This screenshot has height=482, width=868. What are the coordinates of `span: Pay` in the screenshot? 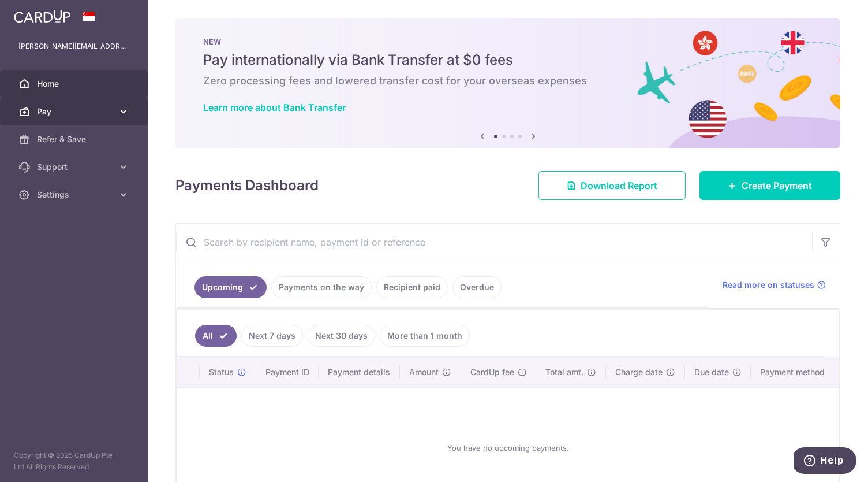 It's located at (75, 111).